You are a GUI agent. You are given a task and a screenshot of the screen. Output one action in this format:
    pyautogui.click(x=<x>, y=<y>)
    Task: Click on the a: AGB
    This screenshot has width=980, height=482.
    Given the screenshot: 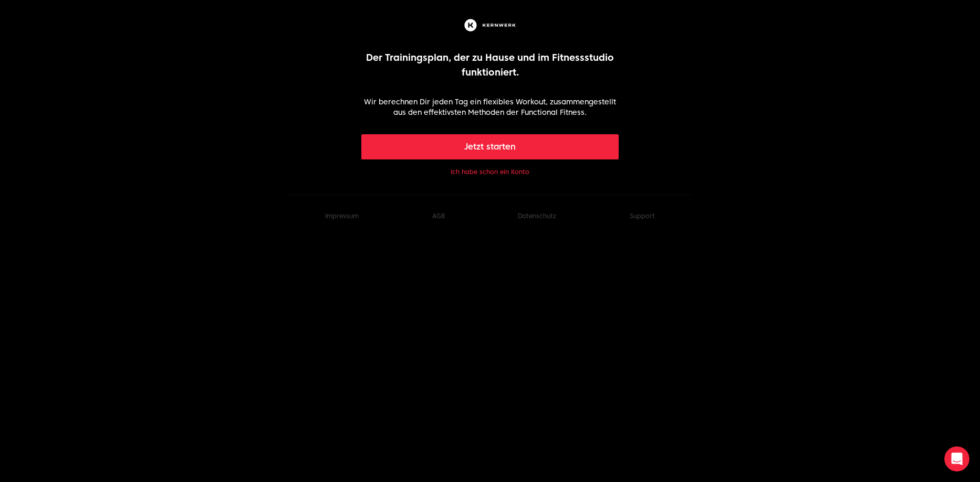 What is the action you would take?
    pyautogui.click(x=438, y=215)
    